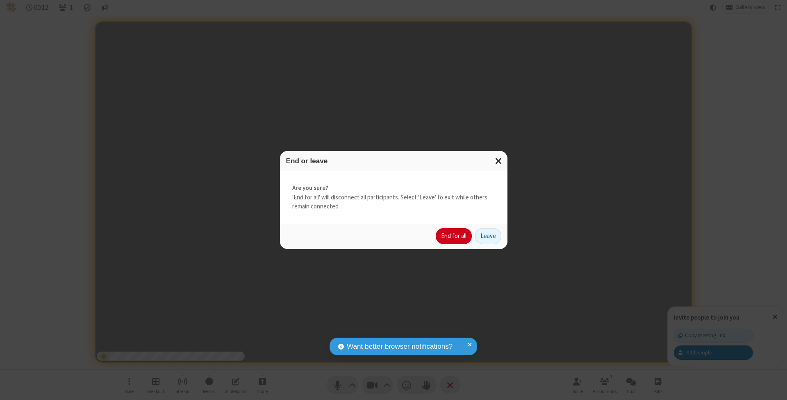 The image size is (787, 400). Describe the element at coordinates (488, 236) in the screenshot. I see `button: Leave` at that location.